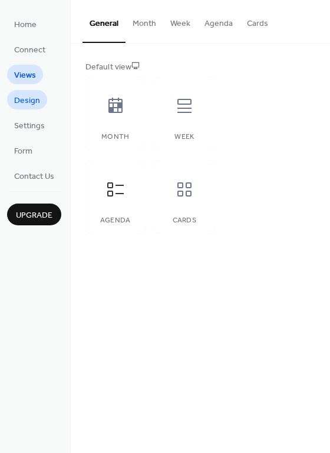  What do you see at coordinates (34, 216) in the screenshot?
I see `span: Upgrade` at bounding box center [34, 216].